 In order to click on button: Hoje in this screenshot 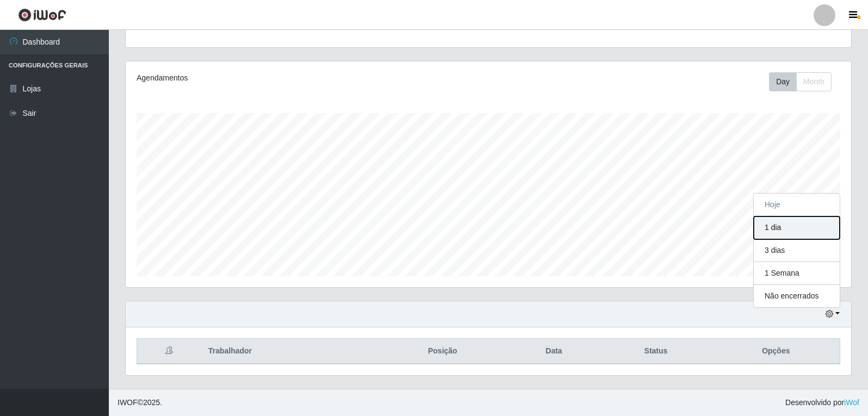, I will do `click(796, 205)`.